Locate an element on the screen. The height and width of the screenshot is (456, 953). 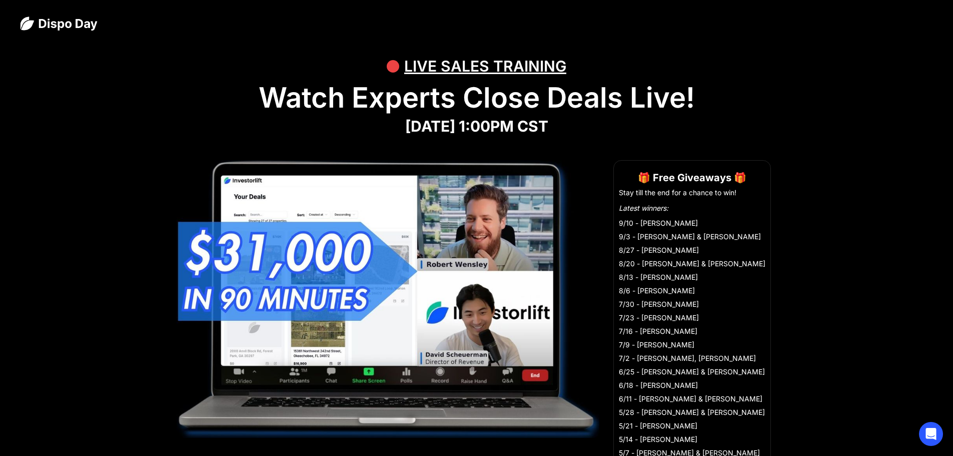
em: Latest winners: is located at coordinates (644, 208).